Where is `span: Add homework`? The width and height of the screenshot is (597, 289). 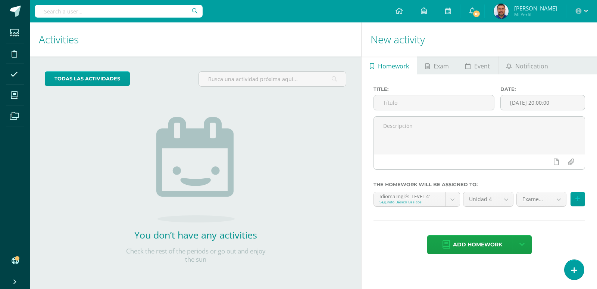
span: Add homework is located at coordinates (478, 244).